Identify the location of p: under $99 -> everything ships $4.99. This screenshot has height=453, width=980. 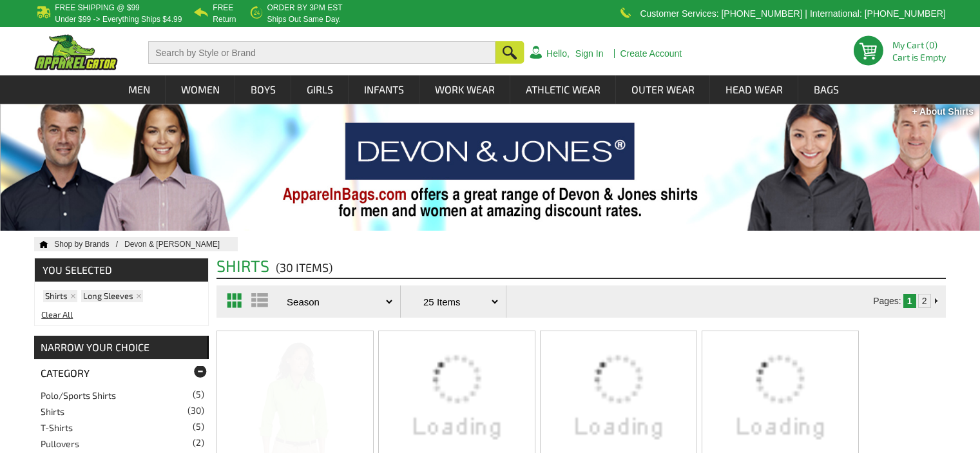
(118, 19).